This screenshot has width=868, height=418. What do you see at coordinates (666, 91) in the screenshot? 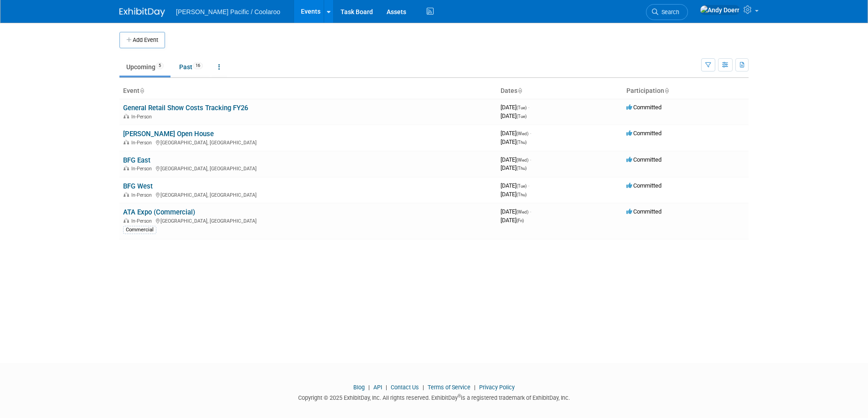
I see `a: Sort by Participation Type` at bounding box center [666, 91].